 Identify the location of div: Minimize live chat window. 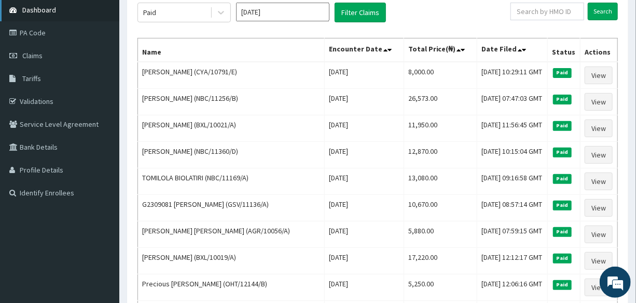
(183, 18).